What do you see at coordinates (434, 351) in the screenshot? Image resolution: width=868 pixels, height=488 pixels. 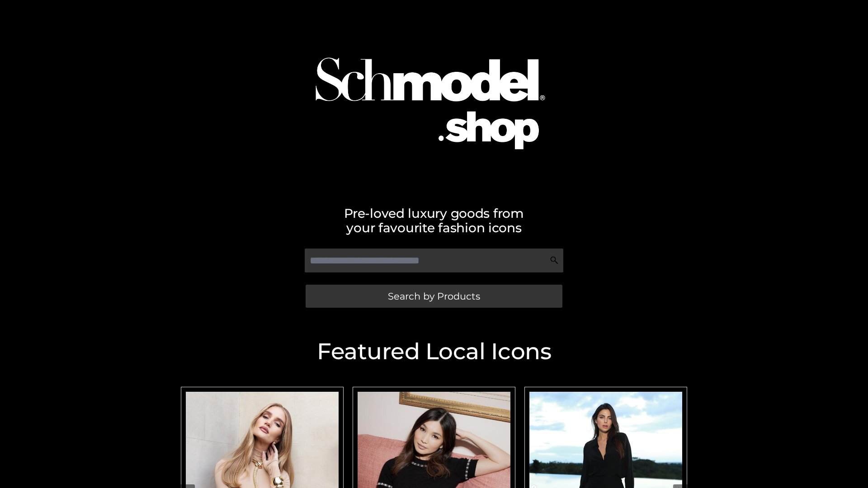 I see `h2: Featured Local Icons​` at bounding box center [434, 351].